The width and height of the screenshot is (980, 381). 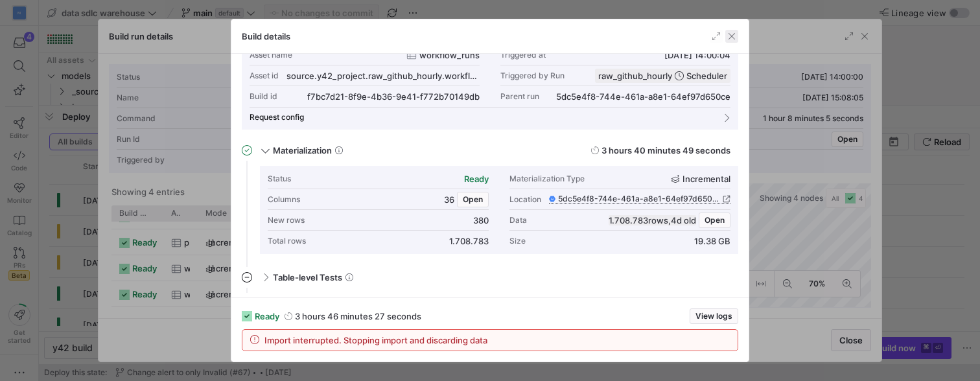 I want to click on div: Materialization Type, so click(x=547, y=179).